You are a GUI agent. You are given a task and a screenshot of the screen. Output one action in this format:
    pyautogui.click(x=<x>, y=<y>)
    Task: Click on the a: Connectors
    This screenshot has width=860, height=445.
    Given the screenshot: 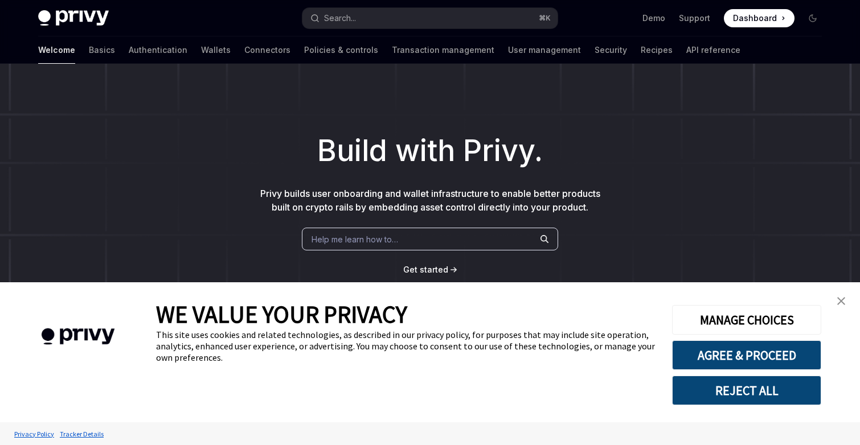 What is the action you would take?
    pyautogui.click(x=267, y=50)
    